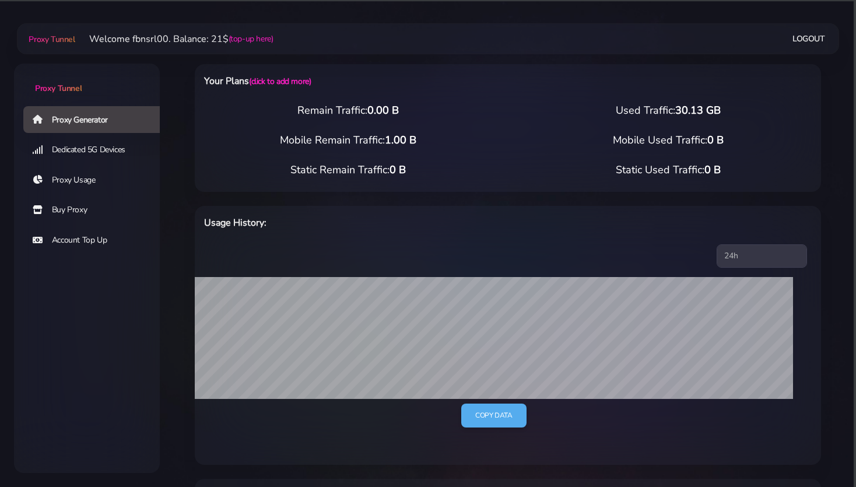 The image size is (856, 487). Describe the element at coordinates (493, 415) in the screenshot. I see `a: Copy data` at that location.